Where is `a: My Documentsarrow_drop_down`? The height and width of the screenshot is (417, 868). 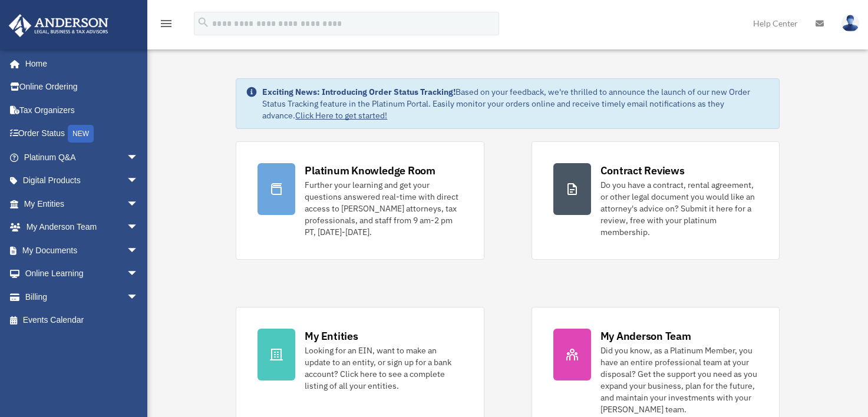 a: My Documentsarrow_drop_down is located at coordinates (82, 250).